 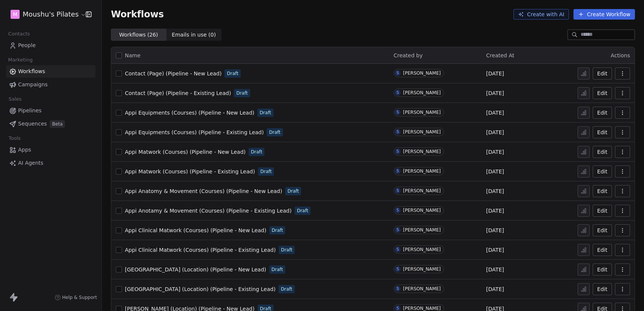 What do you see at coordinates (32, 124) in the screenshot?
I see `span: Sequences` at bounding box center [32, 124].